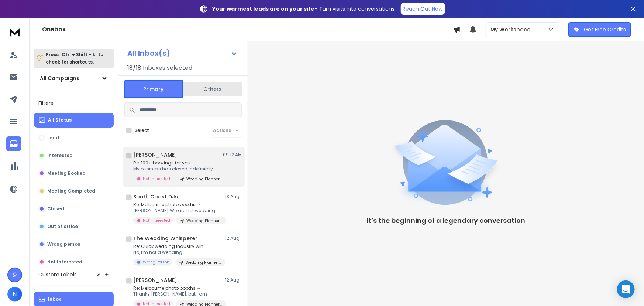 The height and width of the screenshot is (306, 644). What do you see at coordinates (149, 53) in the screenshot?
I see `h1: All Inbox(s)` at bounding box center [149, 53].